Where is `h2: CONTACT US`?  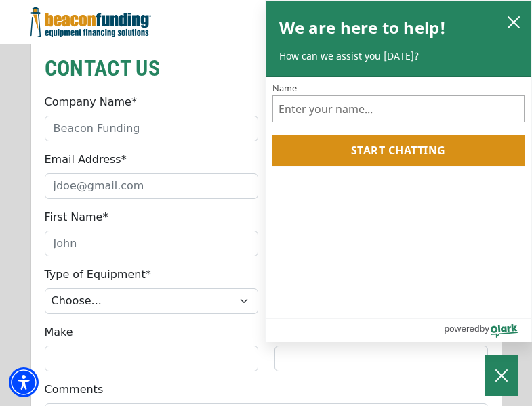 h2: CONTACT US is located at coordinates (266, 68).